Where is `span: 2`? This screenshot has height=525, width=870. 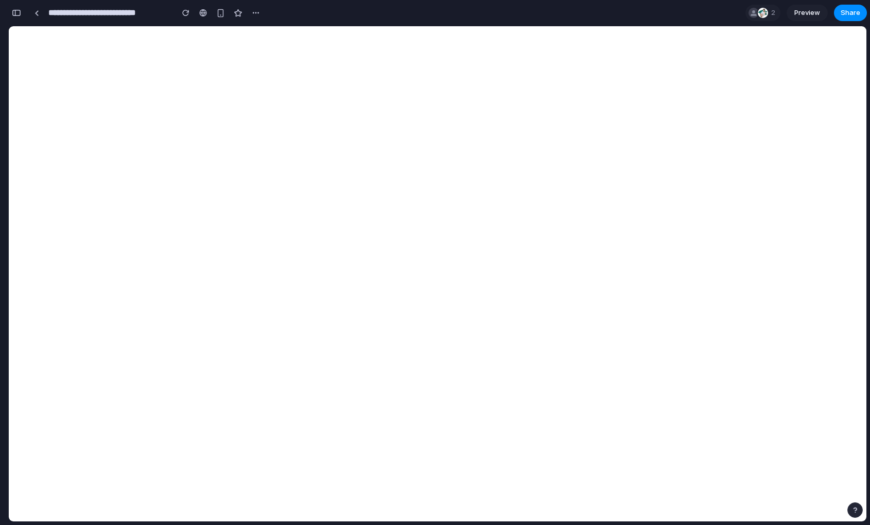
span: 2 is located at coordinates (775, 13).